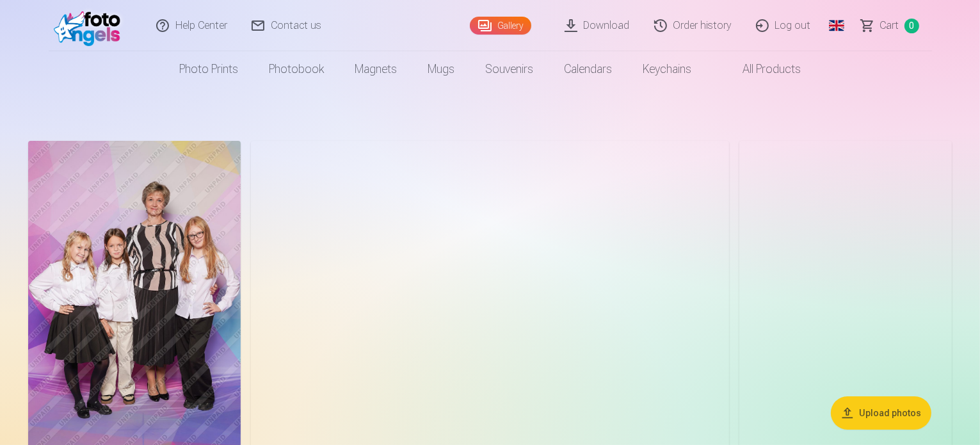 This screenshot has width=980, height=445. What do you see at coordinates (509, 69) in the screenshot?
I see `a: Souvenirs` at bounding box center [509, 69].